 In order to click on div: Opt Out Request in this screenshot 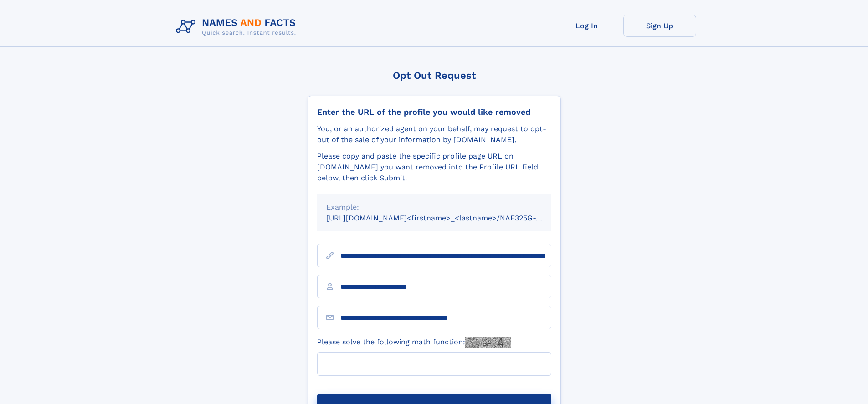, I will do `click(434, 75)`.